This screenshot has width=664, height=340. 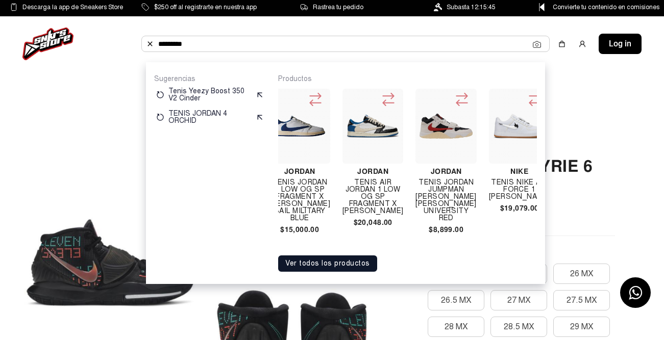 I want to click on img: TENIS AIR JORDAN 1 LOW OG SP FRAGMENT X TRAVIS SCOTT, so click(x=372, y=126).